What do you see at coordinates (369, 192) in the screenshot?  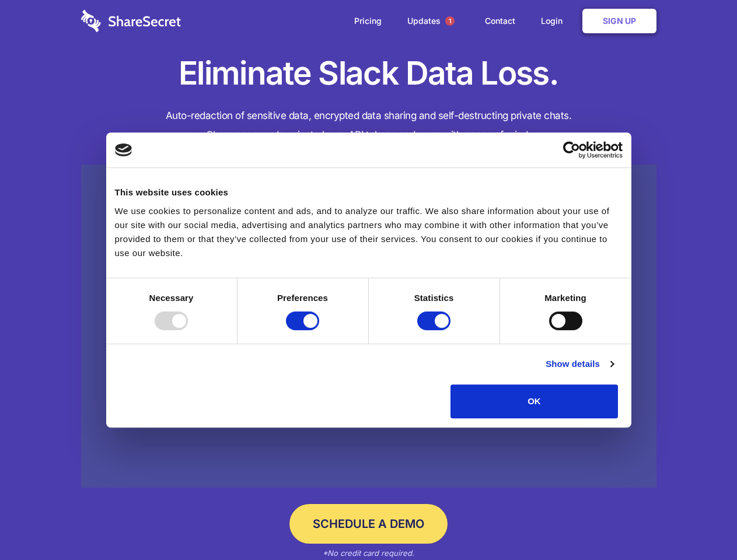 I see `div: This website uses cookies` at bounding box center [369, 192].